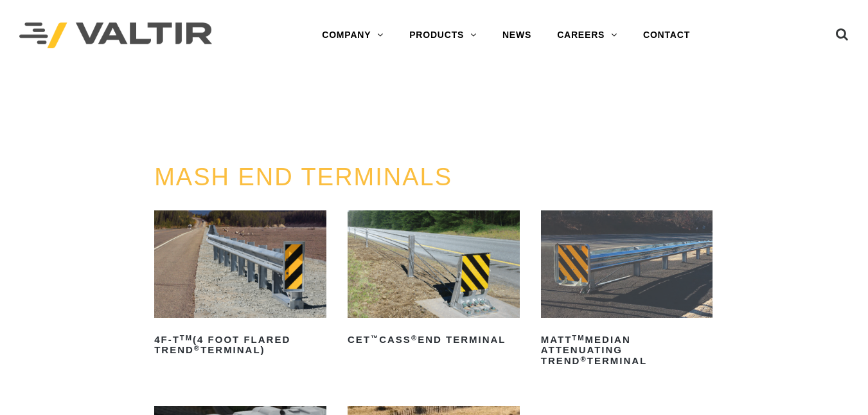 This screenshot has width=868, height=415. What do you see at coordinates (434, 339) in the screenshot?
I see `h2: CET CASS End Terminal` at bounding box center [434, 339].